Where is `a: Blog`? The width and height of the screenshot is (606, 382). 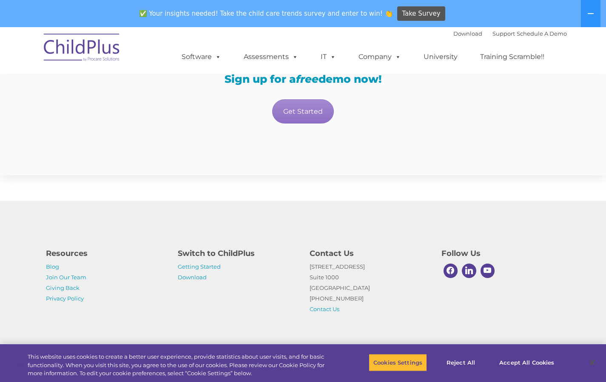 a: Blog is located at coordinates (52, 267).